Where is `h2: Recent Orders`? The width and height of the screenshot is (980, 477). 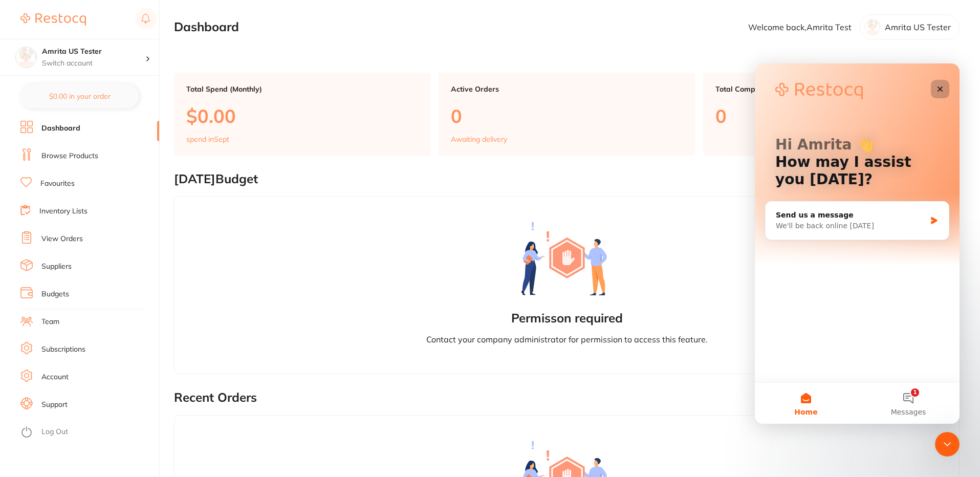
h2: Recent Orders is located at coordinates (567, 398).